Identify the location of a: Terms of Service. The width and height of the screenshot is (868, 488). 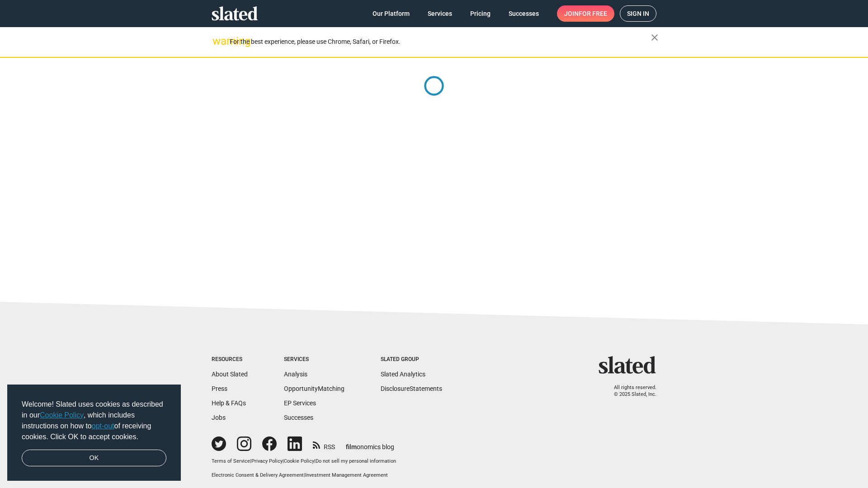
(230, 461).